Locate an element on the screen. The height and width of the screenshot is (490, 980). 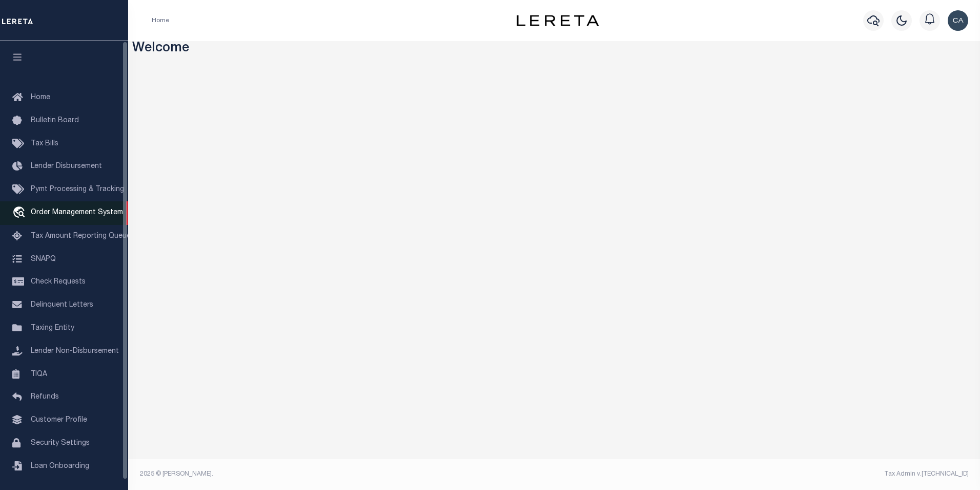
span: SNAPQ is located at coordinates (43, 259).